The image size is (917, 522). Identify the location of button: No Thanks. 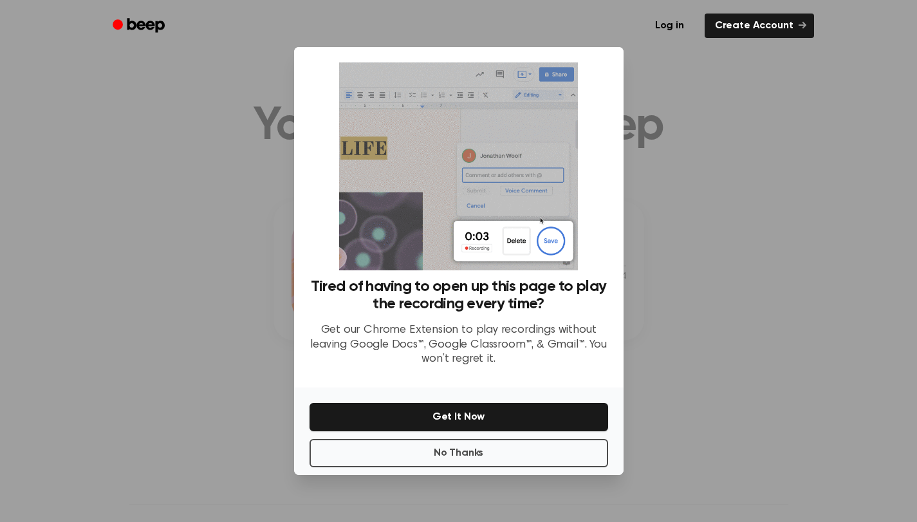
(459, 453).